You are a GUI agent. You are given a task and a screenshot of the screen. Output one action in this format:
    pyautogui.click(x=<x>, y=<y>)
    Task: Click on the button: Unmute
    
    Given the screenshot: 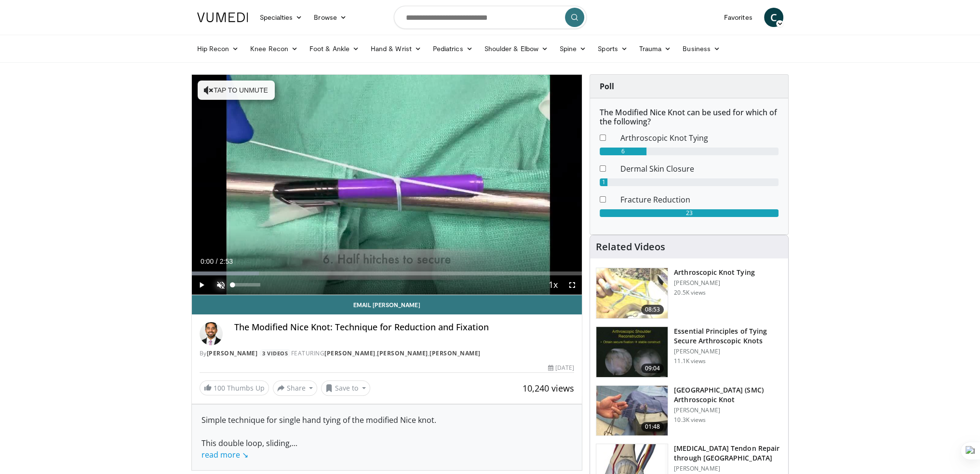 What is the action you would take?
    pyautogui.click(x=221, y=285)
    